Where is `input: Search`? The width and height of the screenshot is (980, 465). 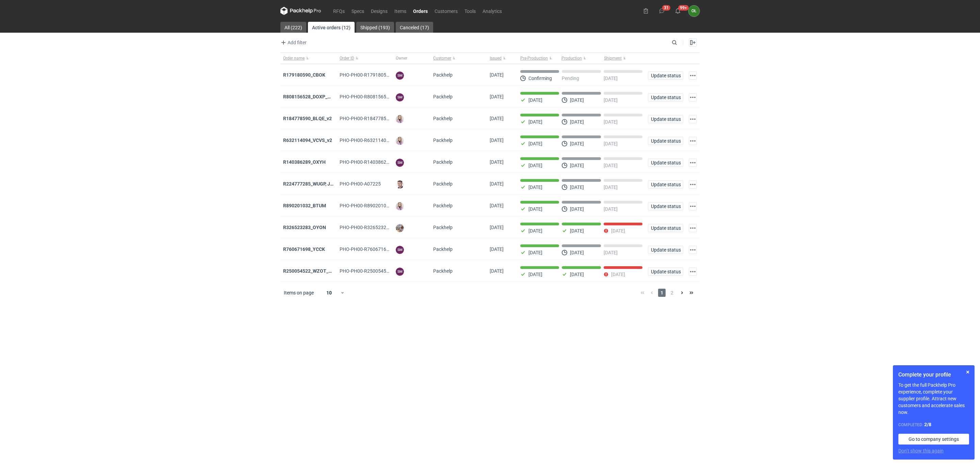 input: Search is located at coordinates (682, 43).